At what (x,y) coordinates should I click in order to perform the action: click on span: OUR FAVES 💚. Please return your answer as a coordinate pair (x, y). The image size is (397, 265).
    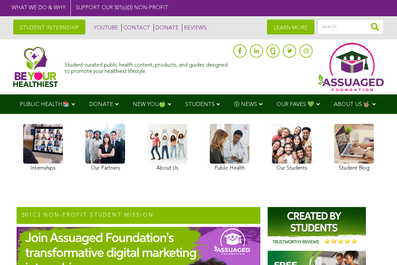
    Looking at the image, I should click on (295, 104).